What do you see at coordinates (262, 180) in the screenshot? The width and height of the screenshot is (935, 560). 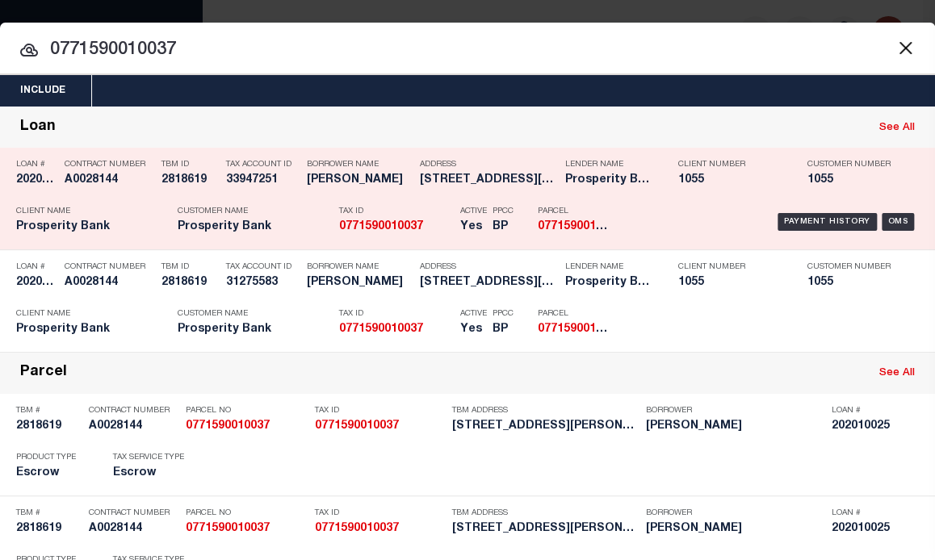 I see `h5: 33947251` at bounding box center [262, 180].